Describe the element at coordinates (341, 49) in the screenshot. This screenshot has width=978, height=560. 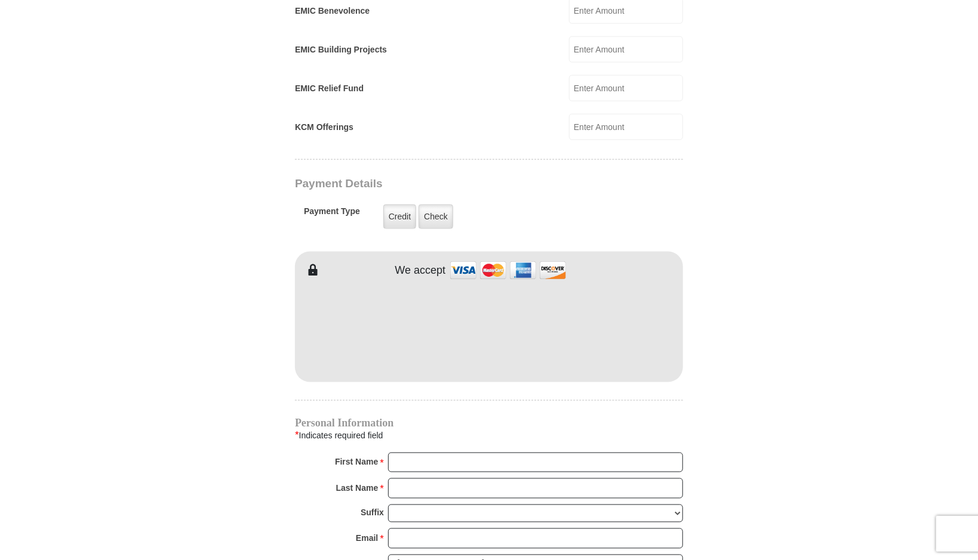
I see `label: EMIC Building Projects` at that location.